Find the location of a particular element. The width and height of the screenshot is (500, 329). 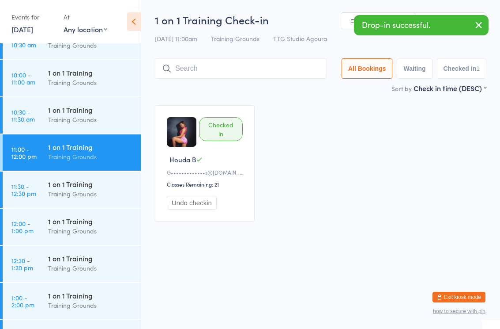

a: 10:00 -11:00 am1 on 1 TrainingTraining Grounds is located at coordinates (72, 78).